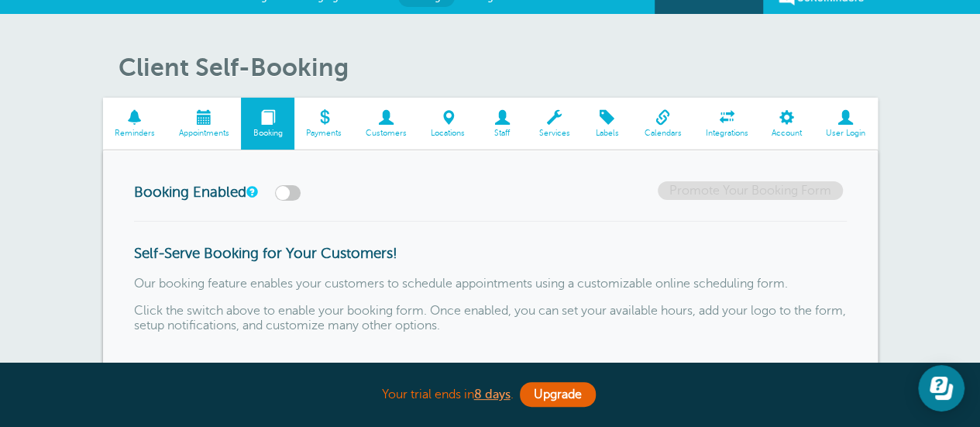 Image resolution: width=980 pixels, height=427 pixels. I want to click on h1: Client Self-Booking, so click(498, 67).